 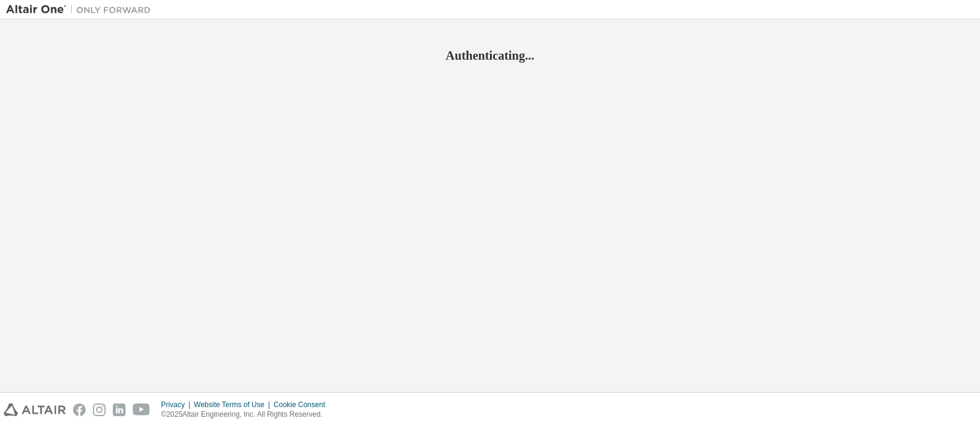 What do you see at coordinates (490, 55) in the screenshot?
I see `h2: Authenticating...` at bounding box center [490, 55].